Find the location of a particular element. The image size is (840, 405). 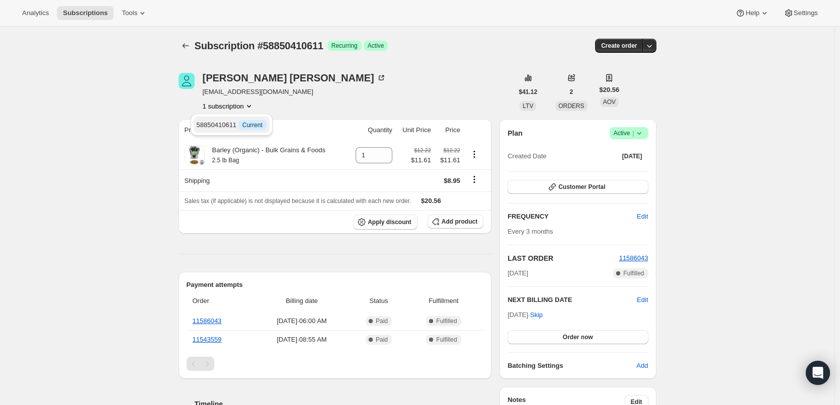

span: Billing date is located at coordinates (302, 301).